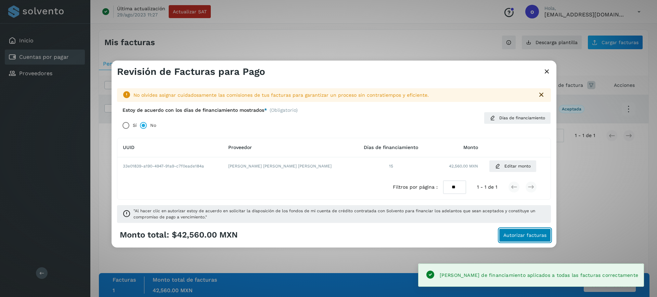 The height and width of the screenshot is (297, 657). I want to click on button: Autorizar facturas, so click(525, 235).